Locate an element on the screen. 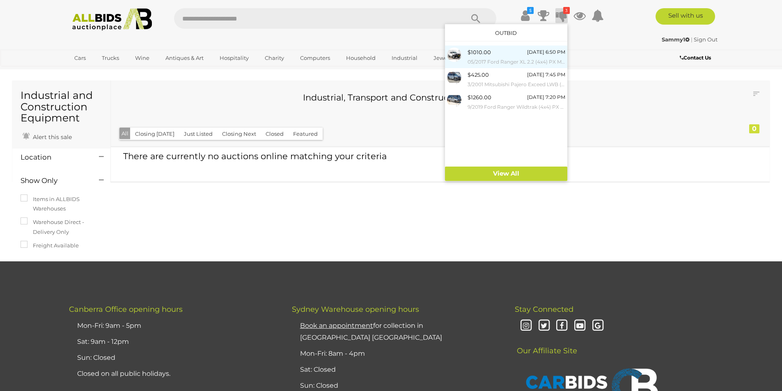 This screenshot has height=391, width=782. u: Book an appointment is located at coordinates (337, 326).